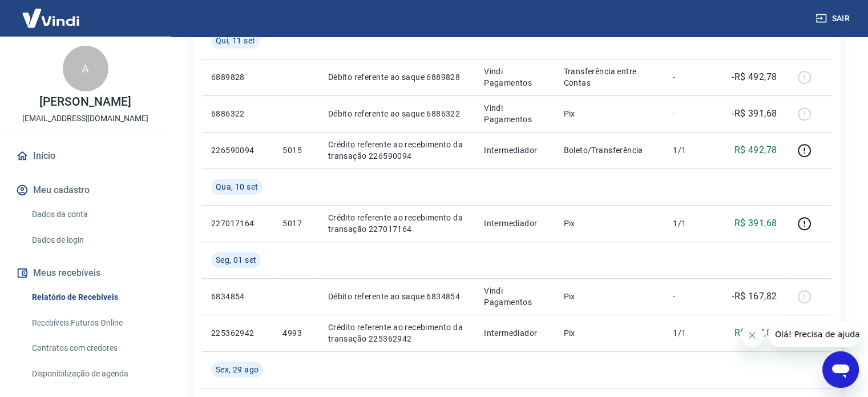  Describe the element at coordinates (397, 77) in the screenshot. I see `p: Débito referente ao saque 6889828` at that location.